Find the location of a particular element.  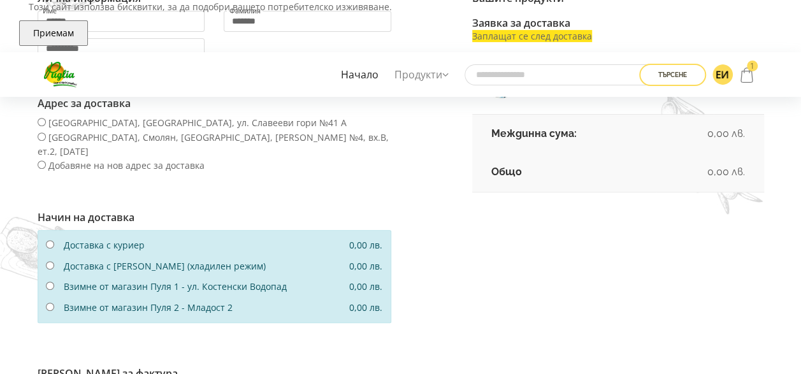

input: Търсене в сайта is located at coordinates (560, 75).